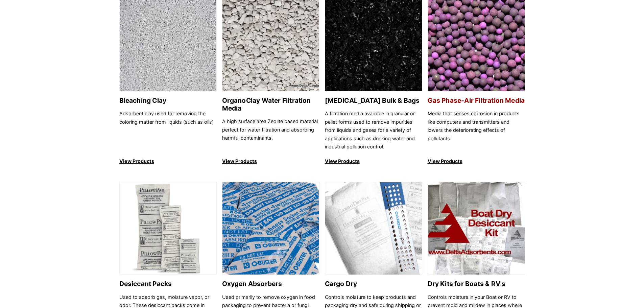 The width and height of the screenshot is (644, 308). What do you see at coordinates (271, 105) in the screenshot?
I see `h2: OrganoClay Water Filtration Media` at bounding box center [271, 105].